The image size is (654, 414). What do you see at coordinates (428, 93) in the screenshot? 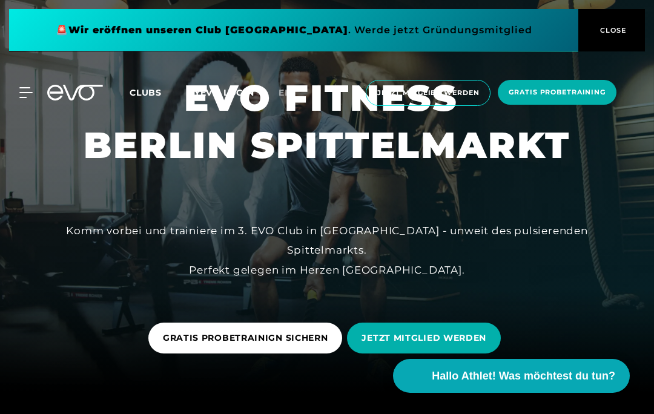
I see `a: Jetzt Mitglied werden` at bounding box center [428, 93].